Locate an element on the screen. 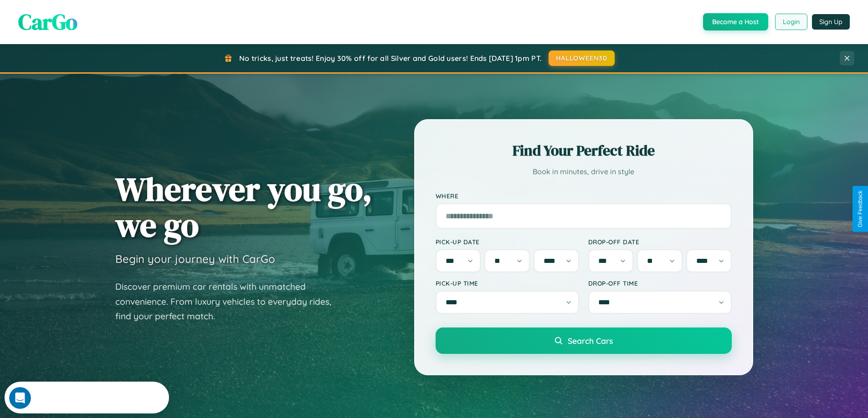 The image size is (868, 418). h2: Find Your Perfect Ride is located at coordinates (583, 151).